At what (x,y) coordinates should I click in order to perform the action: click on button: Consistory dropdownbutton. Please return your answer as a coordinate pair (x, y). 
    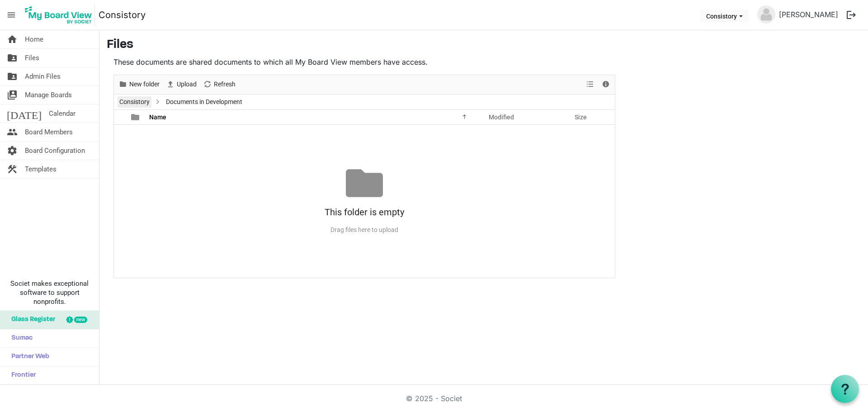
    Looking at the image, I should click on (724, 16).